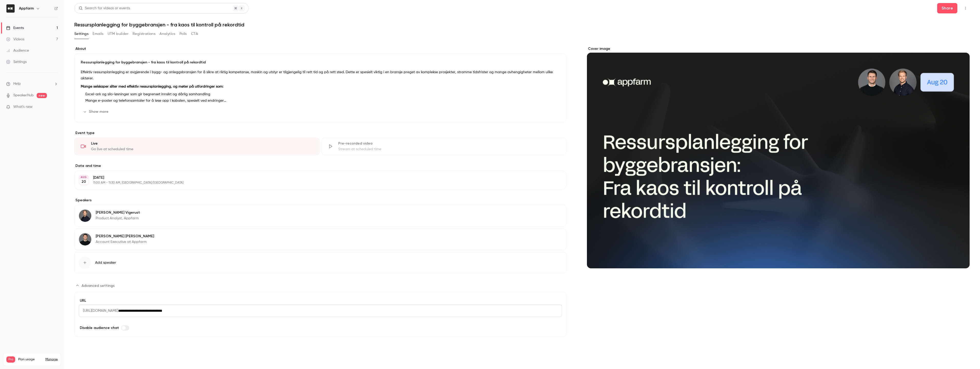 This screenshot has height=369, width=980. Describe the element at coordinates (183, 34) in the screenshot. I see `button: Polls` at that location.